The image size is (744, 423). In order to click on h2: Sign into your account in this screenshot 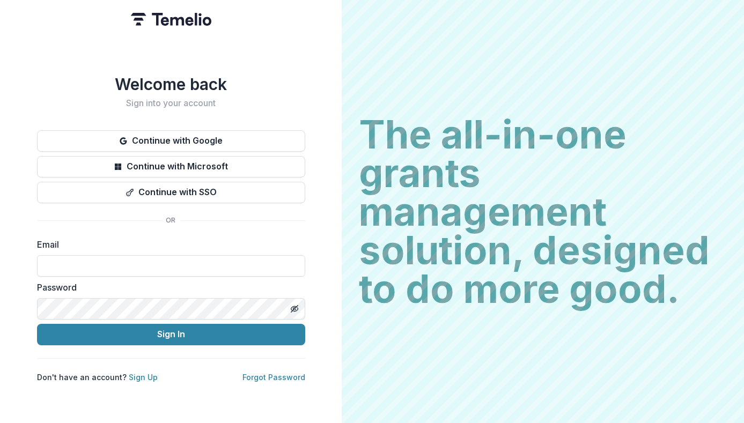, I will do `click(171, 103)`.